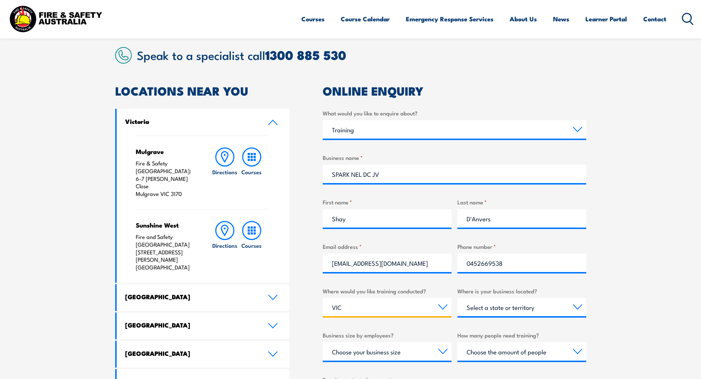 This screenshot has width=701, height=379. I want to click on a: Learner Portal, so click(606, 19).